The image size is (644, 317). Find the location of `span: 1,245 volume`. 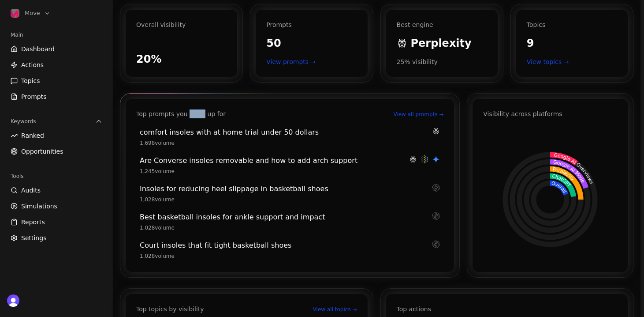

span: 1,245 volume is located at coordinates (157, 171).